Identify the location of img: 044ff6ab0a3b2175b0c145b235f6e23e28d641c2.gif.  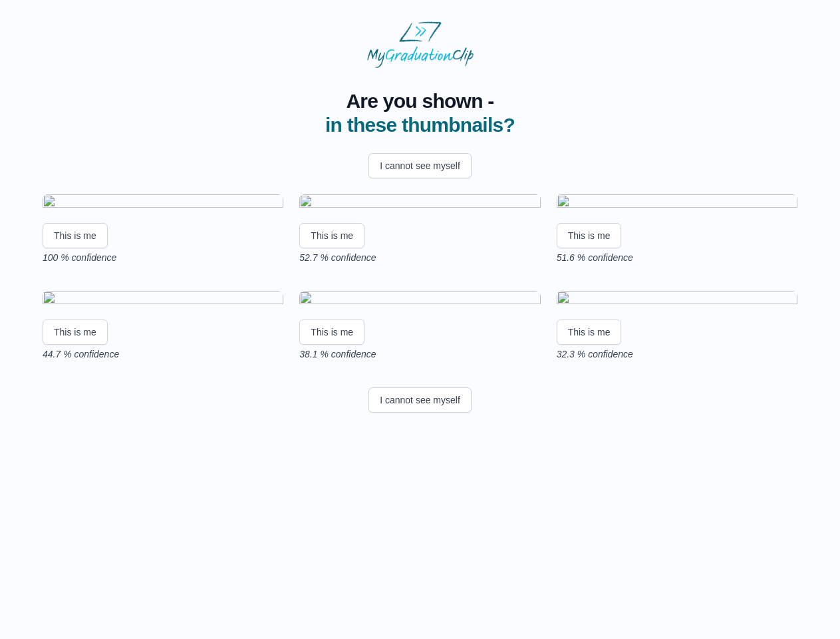
(677, 300).